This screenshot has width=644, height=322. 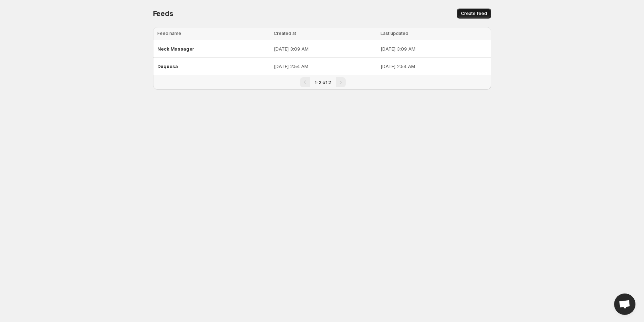 I want to click on span: Neck Massager, so click(x=176, y=49).